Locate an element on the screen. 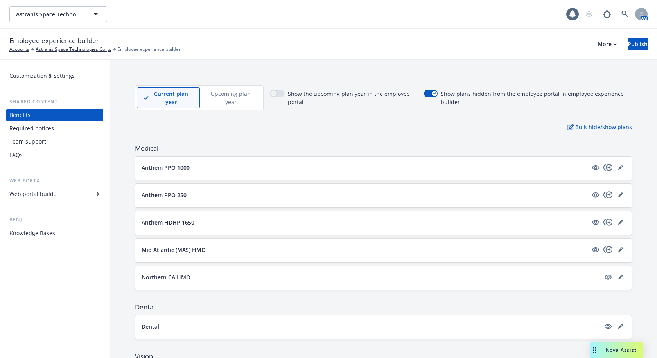  a: Required notices is located at coordinates (55, 128).